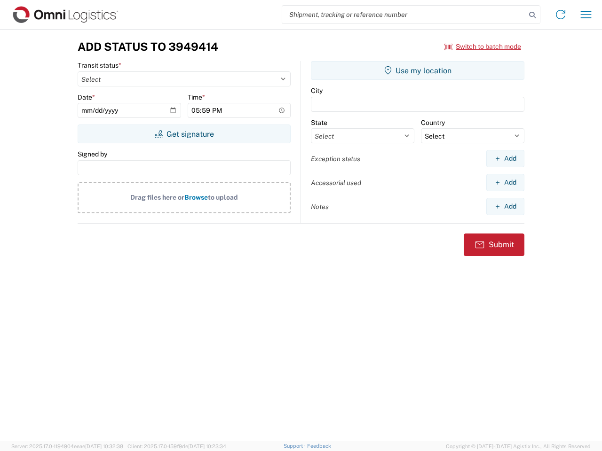 The height and width of the screenshot is (451, 602). What do you see at coordinates (67, 447) in the screenshot?
I see `span: Server: 2025.17.0-1194904eeae` at bounding box center [67, 447].